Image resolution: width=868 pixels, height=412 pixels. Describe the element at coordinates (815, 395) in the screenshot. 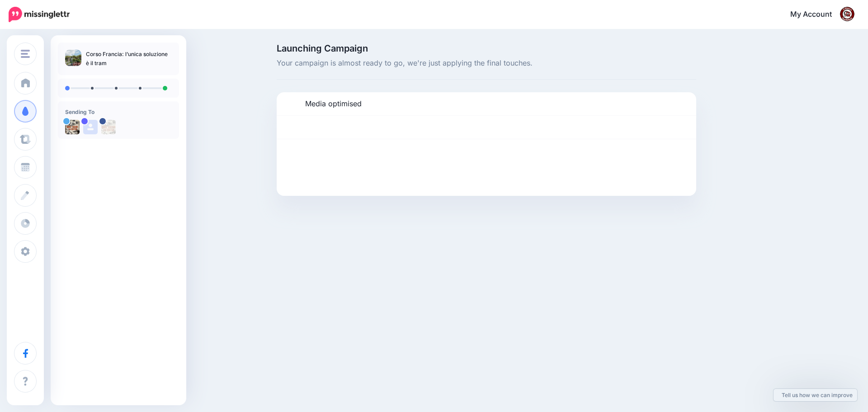

I see `a: Tell us how we can improve` at that location.